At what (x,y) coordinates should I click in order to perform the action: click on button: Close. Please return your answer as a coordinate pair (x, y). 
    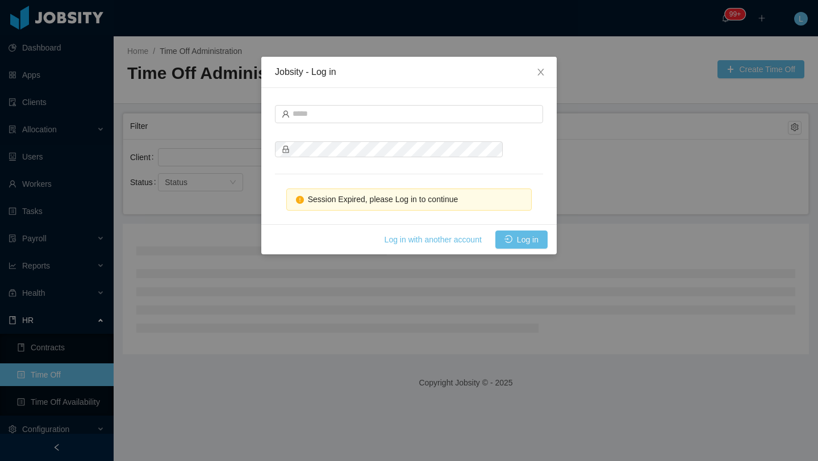
    Looking at the image, I should click on (541, 73).